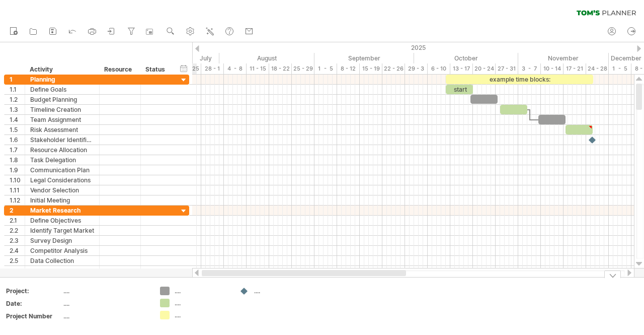  Describe the element at coordinates (62, 220) in the screenshot. I see `div: Define Objectives` at that location.